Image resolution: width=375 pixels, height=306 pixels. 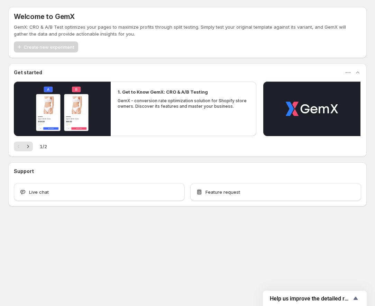 I want to click on p: GemX - conversion rate optimization solution for Shopify store owners. Discover its features and ..., so click(x=183, y=104).